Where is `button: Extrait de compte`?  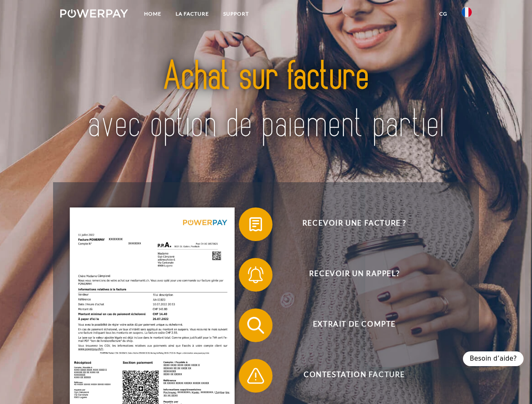 button: Extrait de compte is located at coordinates (348, 325).